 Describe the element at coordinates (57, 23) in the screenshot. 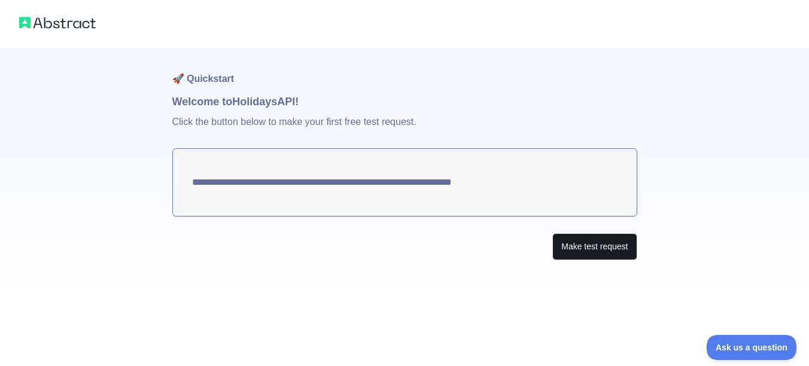

I see `img: Abstract logo` at that location.